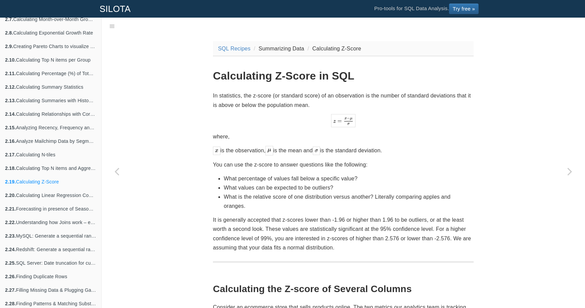 This screenshot has height=308, width=585. What do you see at coordinates (11, 87) in the screenshot?
I see `b: 2.12.` at bounding box center [11, 87].